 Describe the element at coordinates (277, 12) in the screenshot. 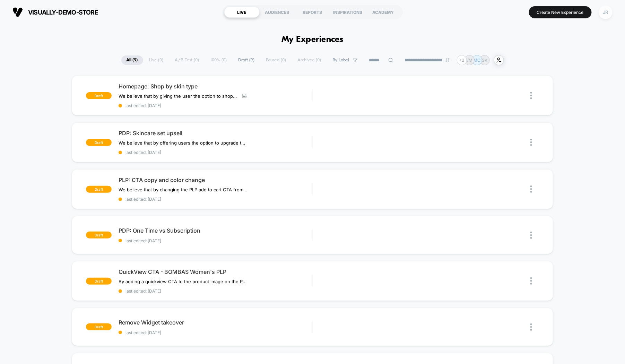

I see `div: AUDIENCES` at that location.